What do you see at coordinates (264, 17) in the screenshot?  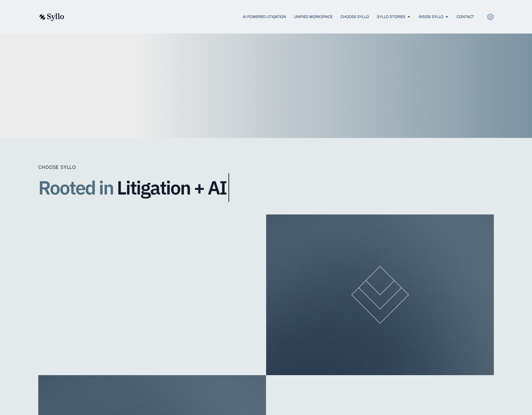 I see `a: AI Powered Litigation` at bounding box center [264, 17].